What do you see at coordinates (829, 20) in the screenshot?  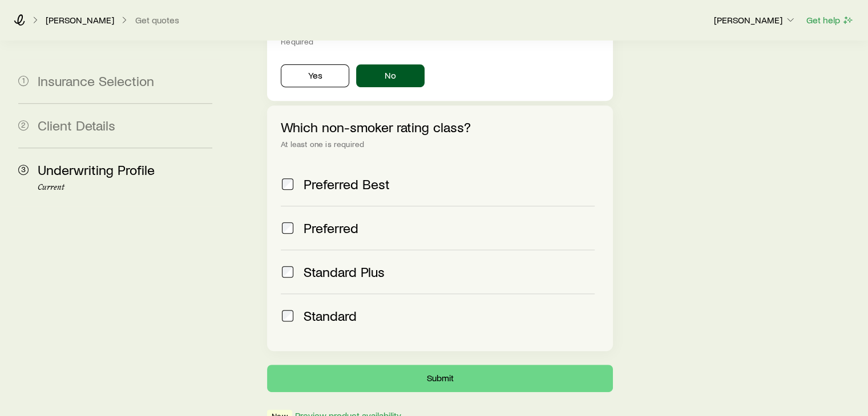 I see `button: Get help` at bounding box center [829, 20].